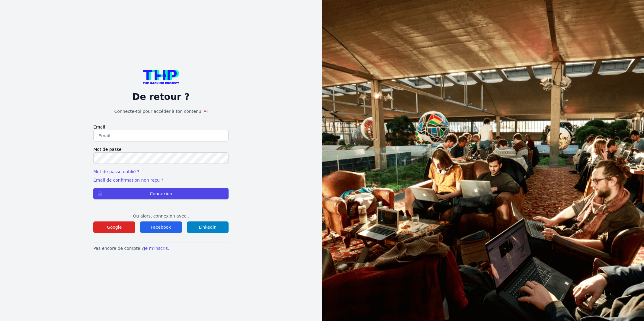 The image size is (644, 321). I want to click on p: De retour ?, so click(161, 97).